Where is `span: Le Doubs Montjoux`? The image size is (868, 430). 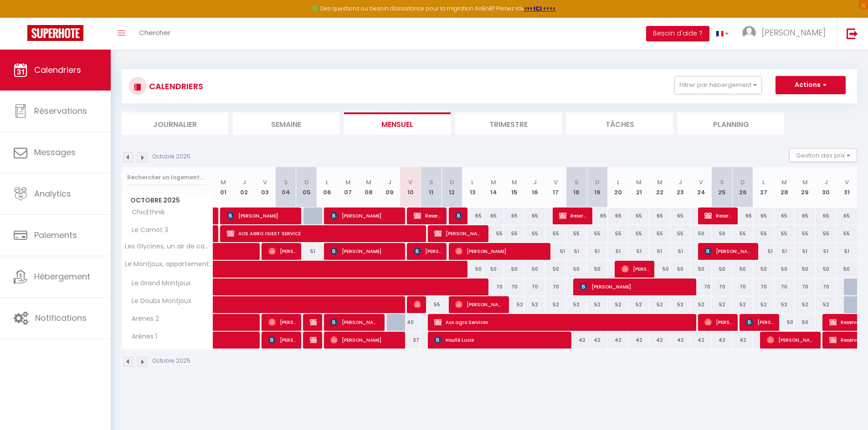
span: Le Doubs Montjoux is located at coordinates (159, 301).